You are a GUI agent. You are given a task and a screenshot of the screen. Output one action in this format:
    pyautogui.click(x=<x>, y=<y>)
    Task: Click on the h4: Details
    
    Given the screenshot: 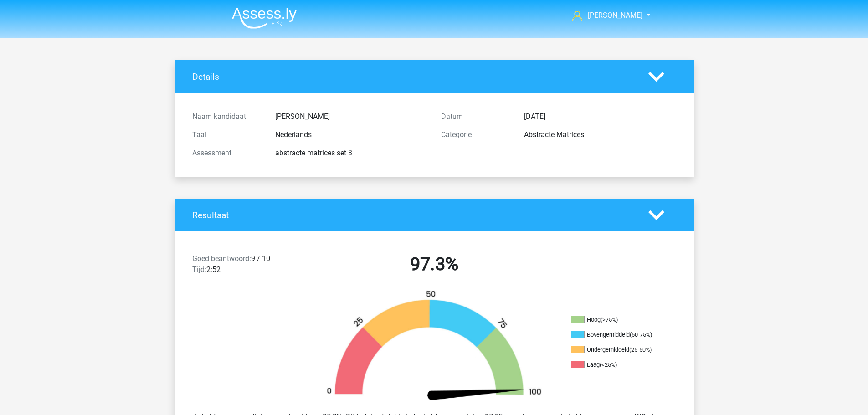 What is the action you would take?
    pyautogui.click(x=413, y=76)
    